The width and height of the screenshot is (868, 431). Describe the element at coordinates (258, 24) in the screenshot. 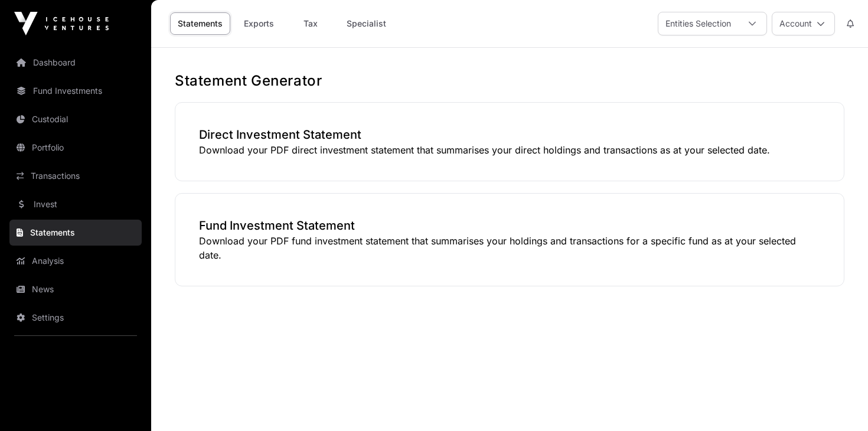

I see `a: Exports` at that location.